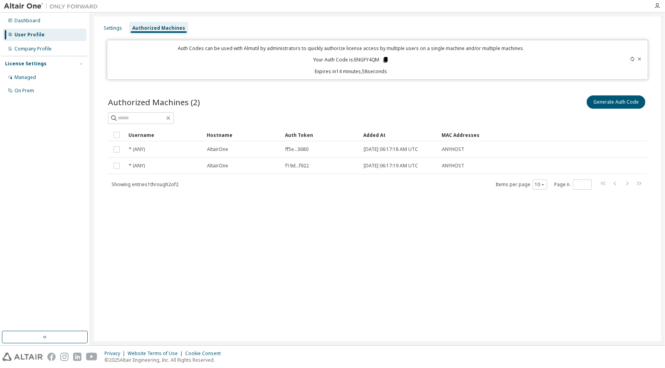 The width and height of the screenshot is (665, 368). What do you see at coordinates (573, 185) in the screenshot?
I see `span: Page n.` at bounding box center [573, 185].